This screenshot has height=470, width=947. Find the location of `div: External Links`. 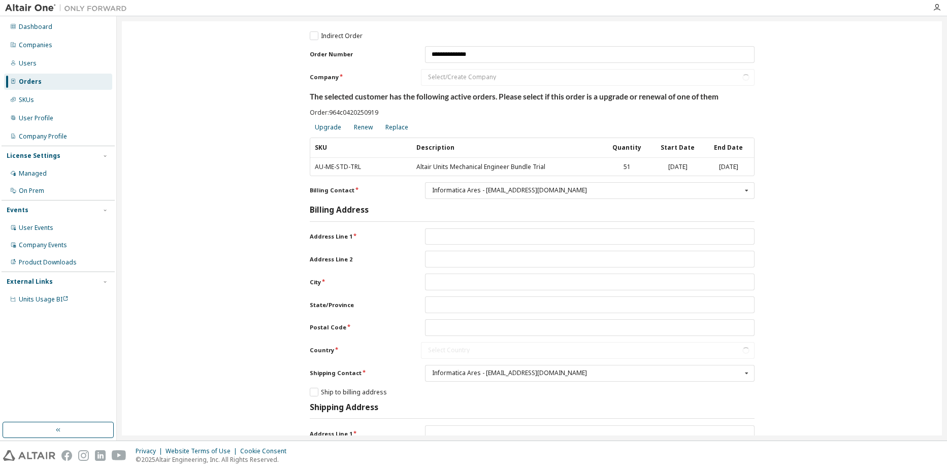

div: External Links is located at coordinates (29, 282).